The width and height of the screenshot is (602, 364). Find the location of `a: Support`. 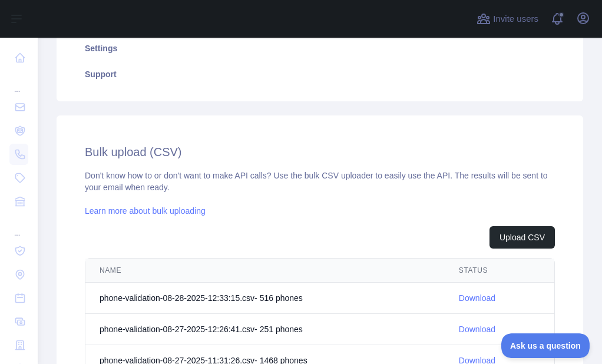

a: Support is located at coordinates (320, 74).